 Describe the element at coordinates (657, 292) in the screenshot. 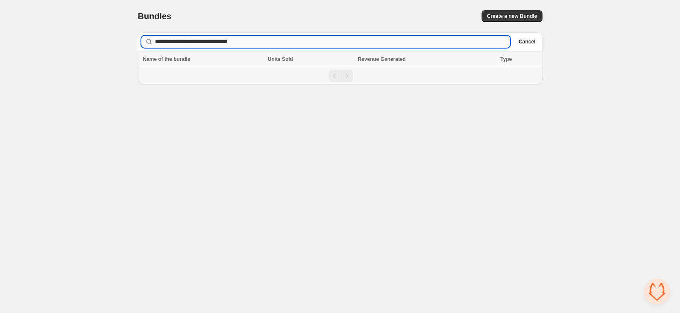

I see `a: Open chat` at that location.